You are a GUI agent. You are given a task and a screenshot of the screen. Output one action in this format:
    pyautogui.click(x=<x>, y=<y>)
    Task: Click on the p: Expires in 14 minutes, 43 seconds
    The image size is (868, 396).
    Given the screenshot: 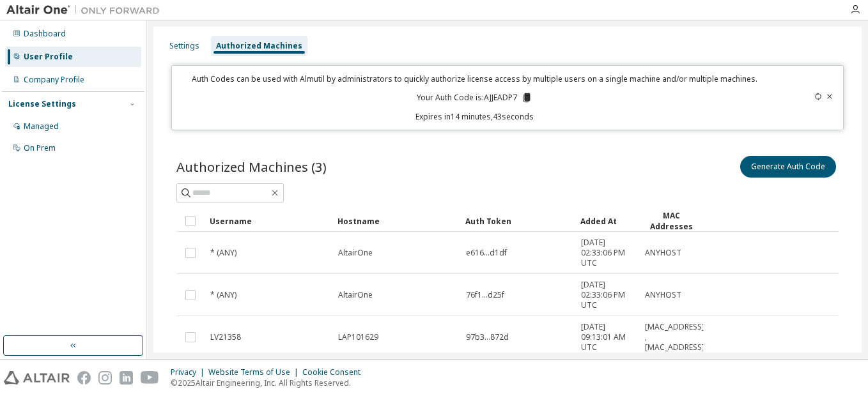 What is the action you would take?
    pyautogui.click(x=474, y=116)
    